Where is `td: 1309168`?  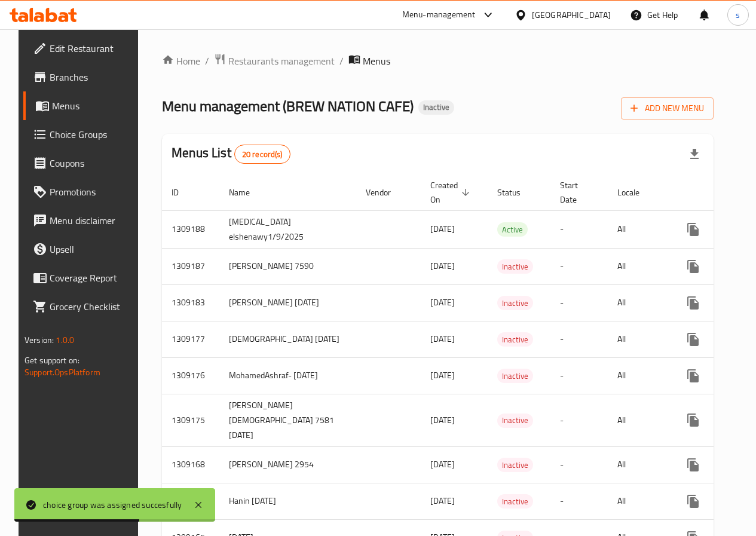
td: 1309168 is located at coordinates (191, 464).